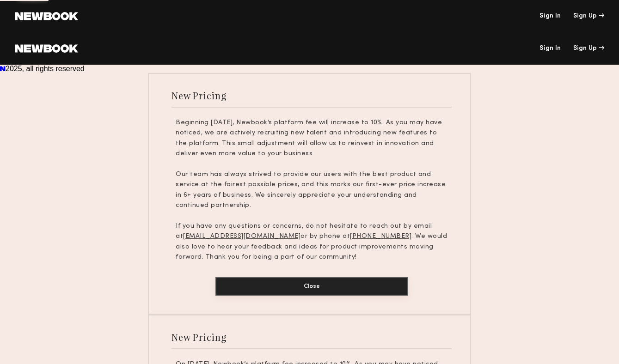  I want to click on p: Our team has always strived to provide our users with the best product and service at the fairest..., so click(311, 190).